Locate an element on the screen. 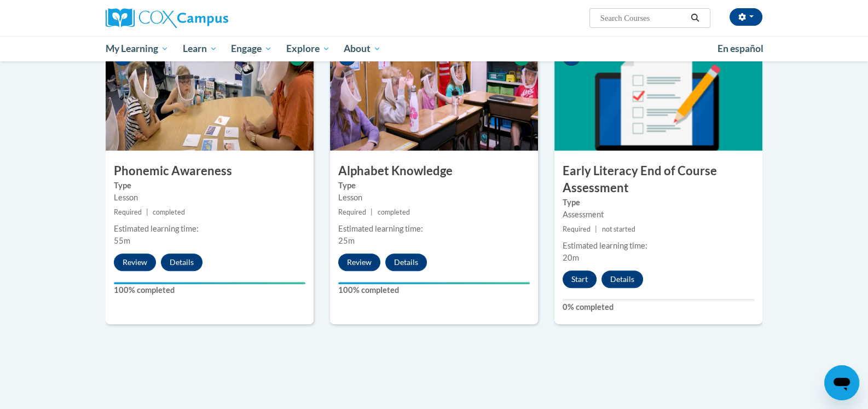  a: Learn is located at coordinates (200, 49).